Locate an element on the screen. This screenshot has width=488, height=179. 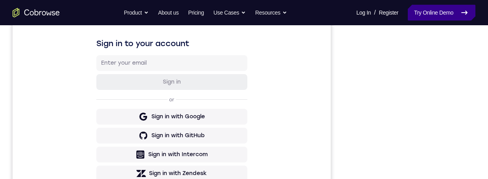
a: About us is located at coordinates (168, 13).